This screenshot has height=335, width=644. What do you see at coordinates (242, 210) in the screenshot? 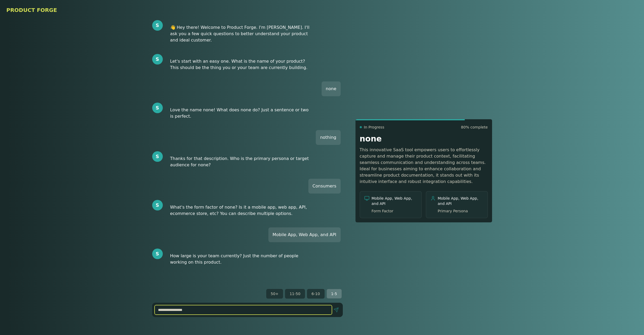
I see `div: What's the form factor of none? Is it a mobile app, web app, API, ecommerce store, etc? You can d...` at bounding box center [242, 210].